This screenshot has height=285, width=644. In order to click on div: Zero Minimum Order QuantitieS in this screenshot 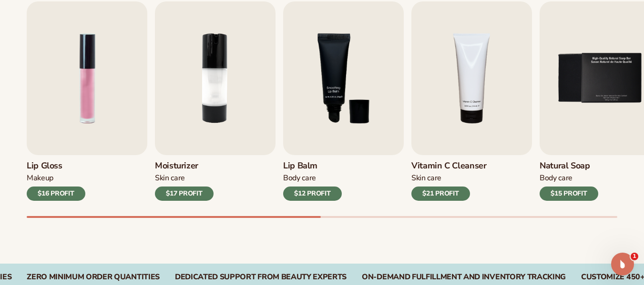, I will do `click(93, 277)`.